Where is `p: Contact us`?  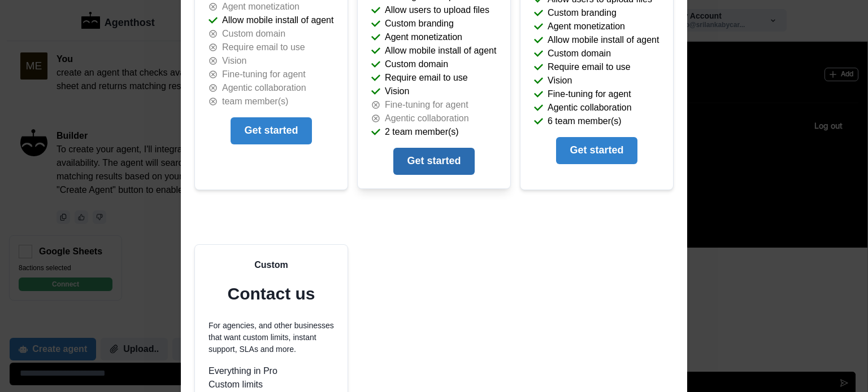 p: Contact us is located at coordinates (271, 293).